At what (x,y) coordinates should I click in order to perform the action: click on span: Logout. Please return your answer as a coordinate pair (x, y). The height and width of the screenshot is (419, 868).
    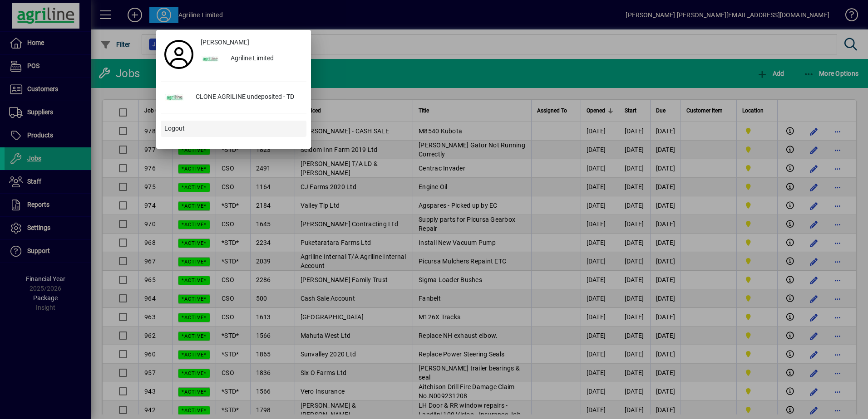
    Looking at the image, I should click on (174, 128).